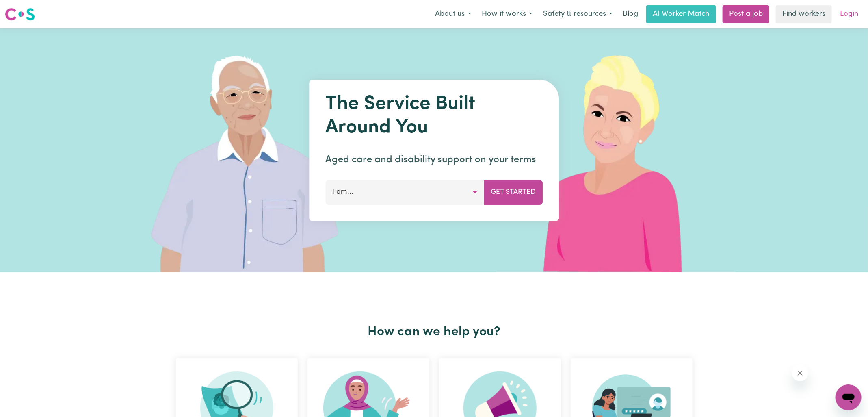  Describe the element at coordinates (630, 14) in the screenshot. I see `a: Blog` at that location.